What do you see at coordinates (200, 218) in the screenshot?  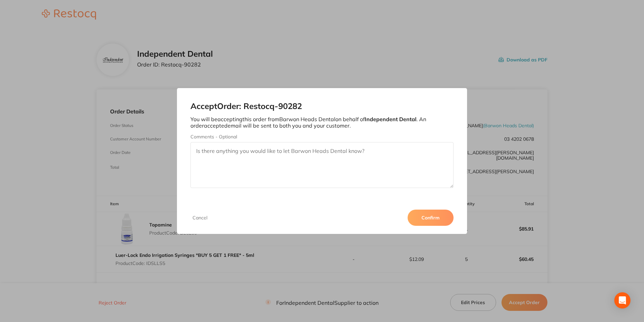 I see `button: Cancel` at bounding box center [200, 218].